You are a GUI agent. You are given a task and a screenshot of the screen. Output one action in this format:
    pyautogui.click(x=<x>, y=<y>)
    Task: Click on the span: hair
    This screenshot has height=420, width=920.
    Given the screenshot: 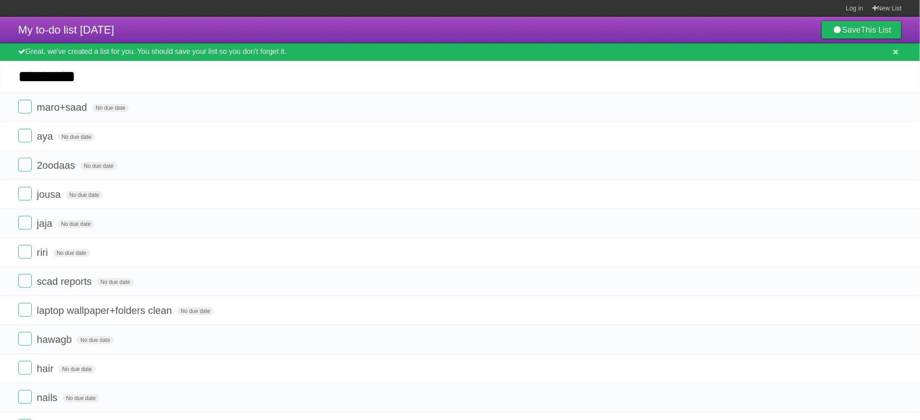 What is the action you would take?
    pyautogui.click(x=46, y=369)
    